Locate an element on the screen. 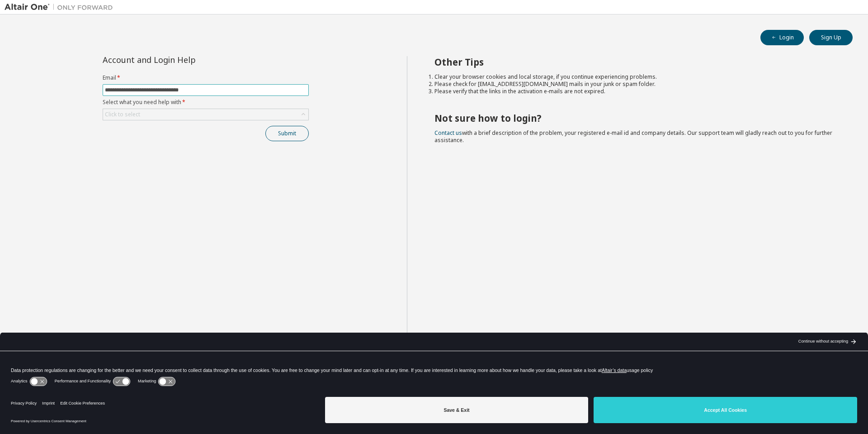 Image resolution: width=868 pixels, height=434 pixels. button: Login is located at coordinates (783, 38).